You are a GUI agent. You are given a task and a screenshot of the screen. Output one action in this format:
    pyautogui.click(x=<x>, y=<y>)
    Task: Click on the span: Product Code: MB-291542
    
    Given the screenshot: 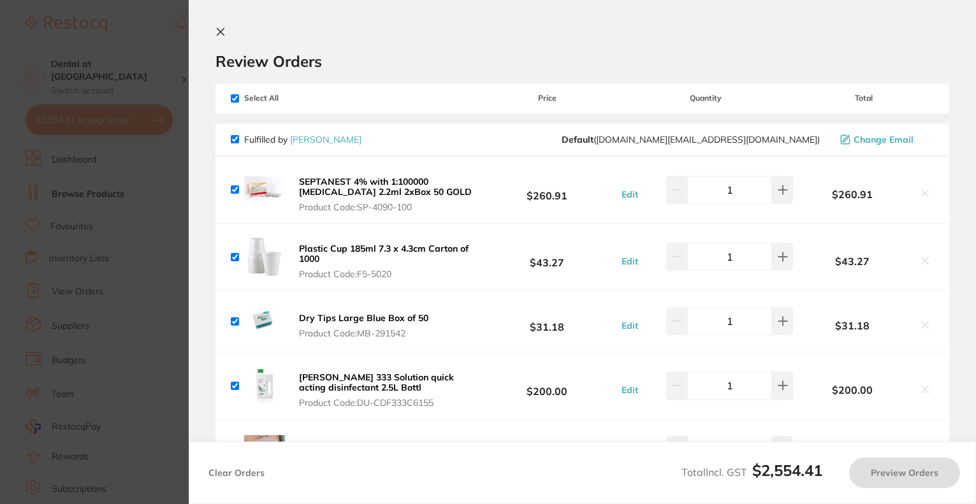 What is the action you would take?
    pyautogui.click(x=363, y=333)
    